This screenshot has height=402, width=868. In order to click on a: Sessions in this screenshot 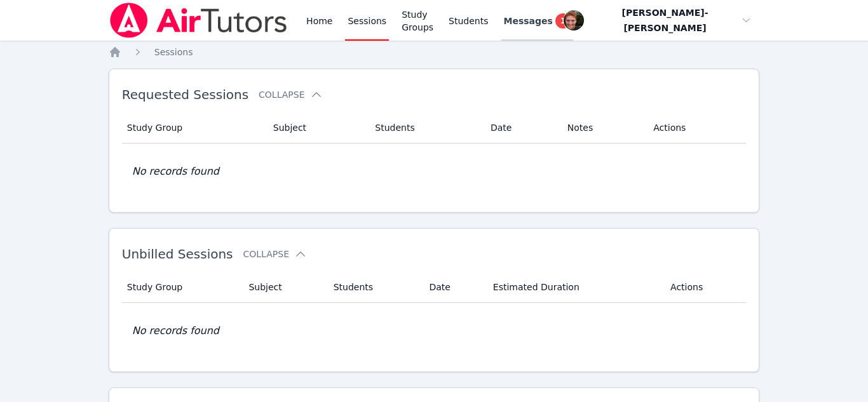, I will do `click(173, 52)`.